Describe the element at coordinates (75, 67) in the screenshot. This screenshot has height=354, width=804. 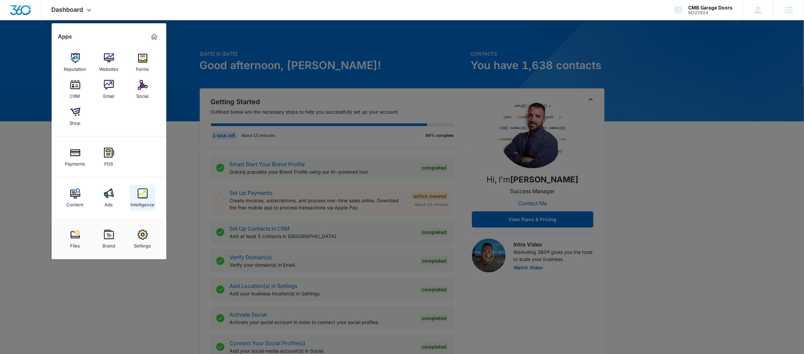
I see `div: Reputation` at that location.